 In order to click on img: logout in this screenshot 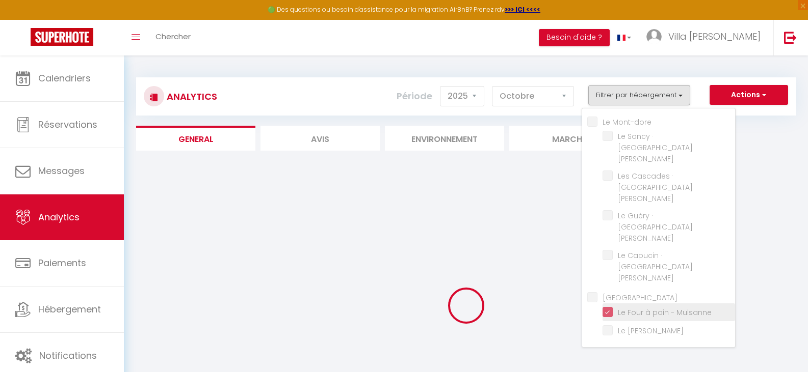, I will do `click(790, 37)`.